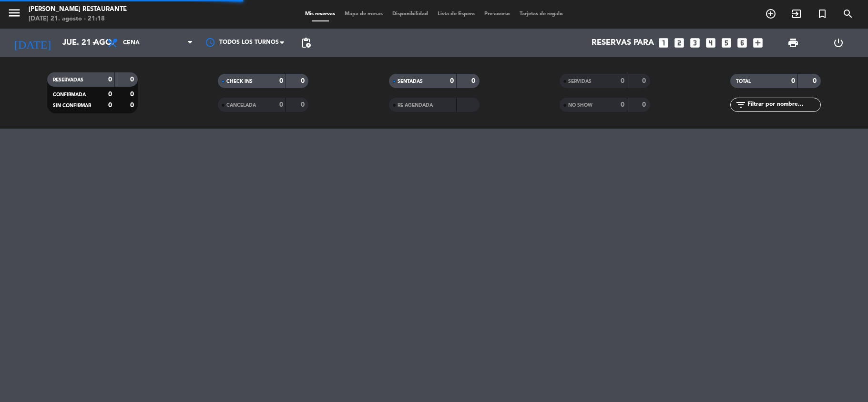 This screenshot has width=868, height=402. Describe the element at coordinates (838, 43) in the screenshot. I see `i: power_settings_new` at that location.